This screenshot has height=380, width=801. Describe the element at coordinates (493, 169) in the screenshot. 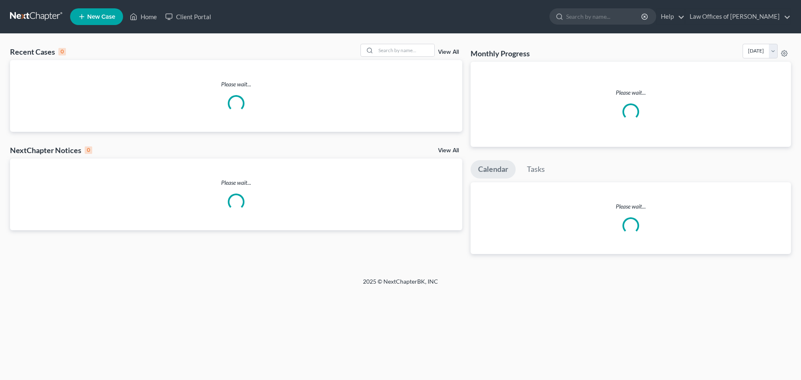

I see `a: Calendar` at that location.